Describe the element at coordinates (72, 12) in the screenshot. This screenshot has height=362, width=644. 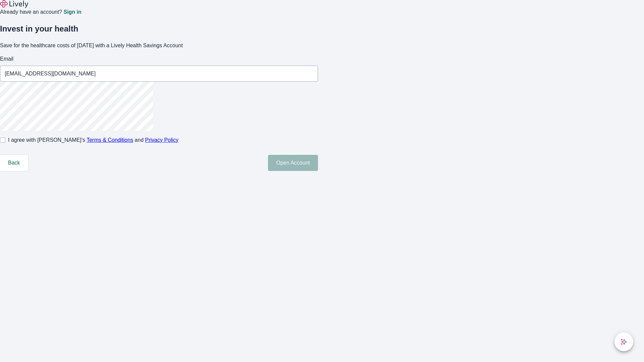
I see `div: Sign in` at that location.